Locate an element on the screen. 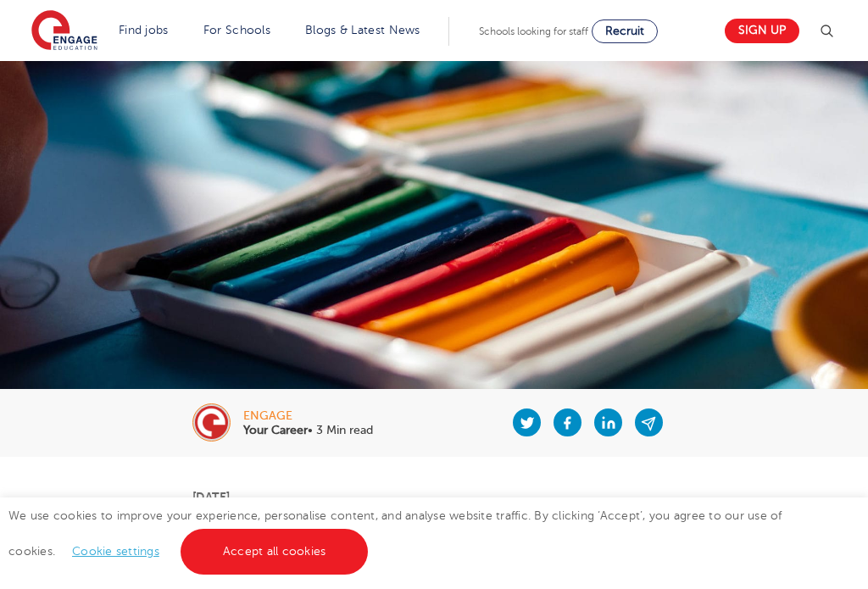 The image size is (868, 589). a: Cookie settings is located at coordinates (115, 551).